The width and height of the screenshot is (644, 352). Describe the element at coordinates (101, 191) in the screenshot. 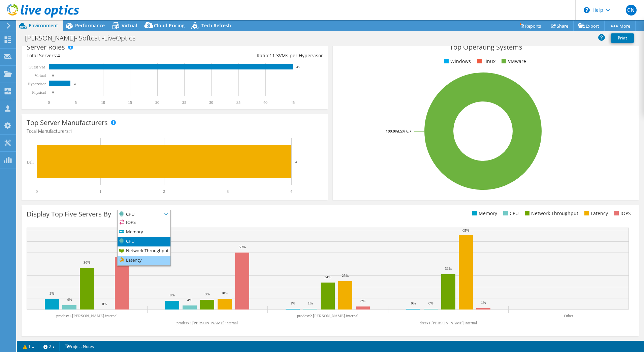

I see `text: 1` at that location.